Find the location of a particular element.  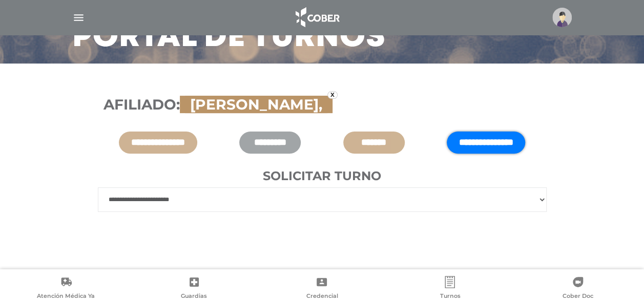

span: Credencial is located at coordinates (322, 297).